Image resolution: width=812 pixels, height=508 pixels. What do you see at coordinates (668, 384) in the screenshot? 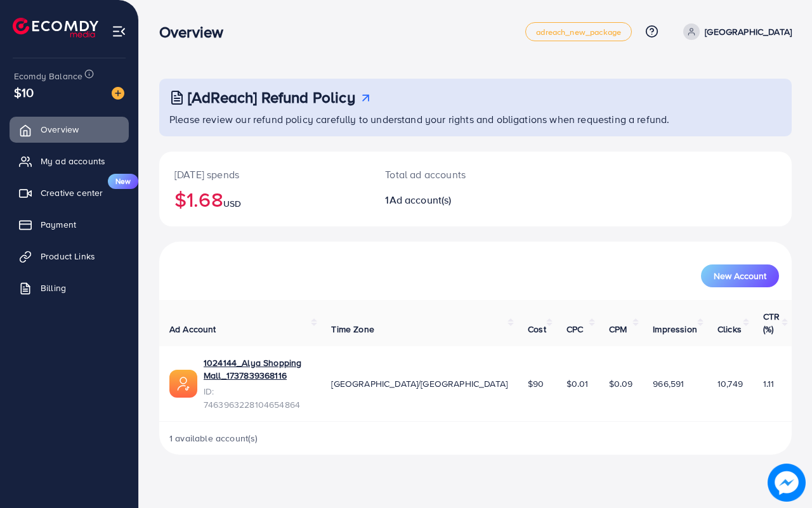
I see `span: 966,591` at bounding box center [668, 384].